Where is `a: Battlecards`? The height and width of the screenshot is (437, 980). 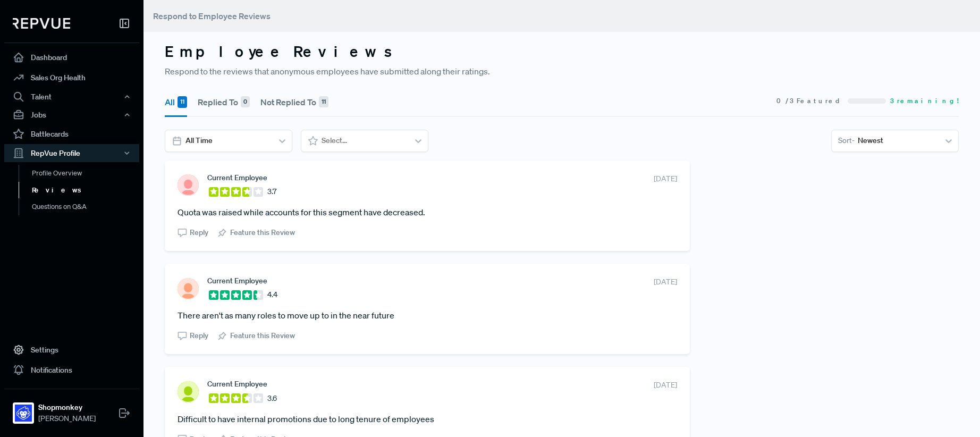
a: Battlecards is located at coordinates (71, 134).